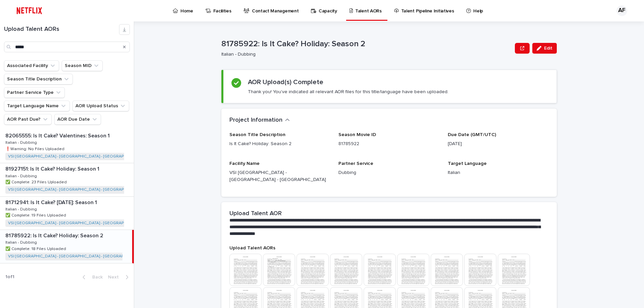 The width and height of the screenshot is (644, 308). I want to click on button: Edit, so click(544, 49).